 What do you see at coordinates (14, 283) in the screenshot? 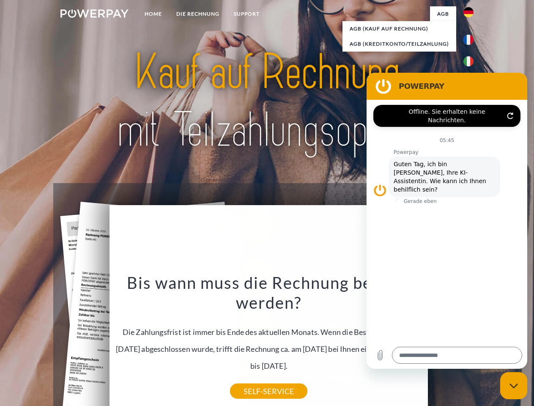
I see `button: Datei hochladen` at bounding box center [14, 283].